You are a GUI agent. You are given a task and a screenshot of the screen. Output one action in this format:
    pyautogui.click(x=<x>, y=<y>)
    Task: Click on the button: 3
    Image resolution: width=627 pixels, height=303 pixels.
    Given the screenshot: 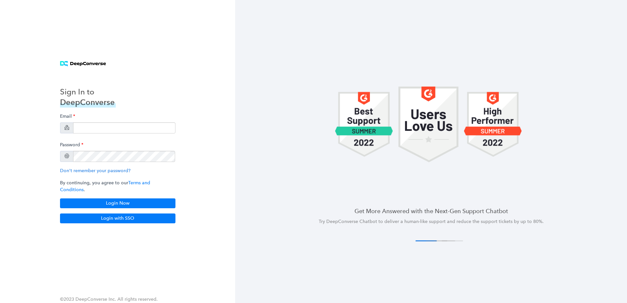 What is the action you would take?
    pyautogui.click(x=444, y=241)
    